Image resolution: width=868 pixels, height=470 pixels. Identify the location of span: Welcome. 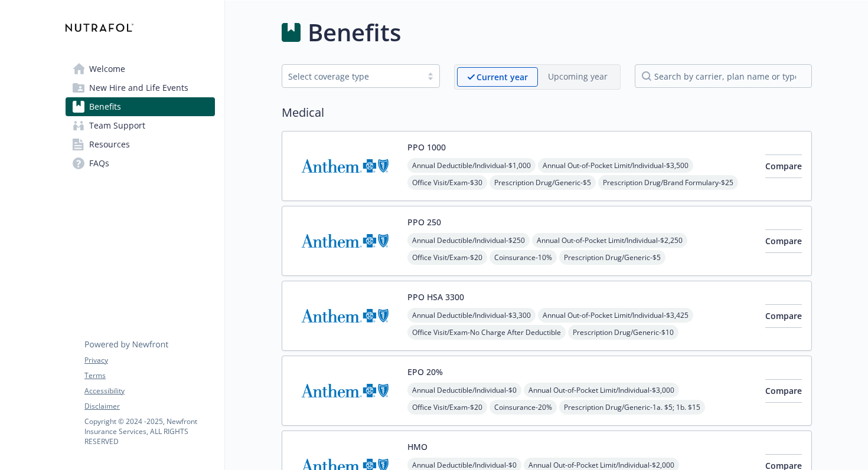
(107, 69).